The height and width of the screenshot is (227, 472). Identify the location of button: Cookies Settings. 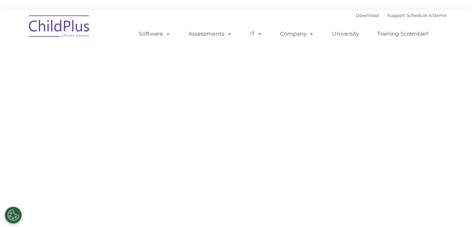
(13, 215).